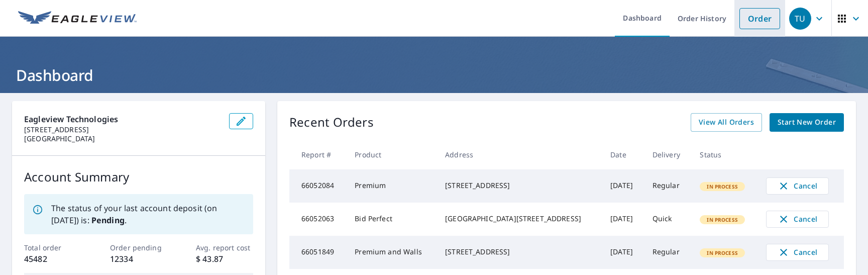 Image resolution: width=868 pixels, height=275 pixels. Describe the element at coordinates (392, 154) in the screenshot. I see `th: Product` at that location.